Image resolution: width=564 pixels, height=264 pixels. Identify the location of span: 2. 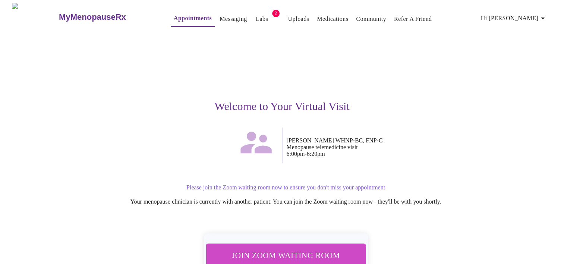
(276, 13).